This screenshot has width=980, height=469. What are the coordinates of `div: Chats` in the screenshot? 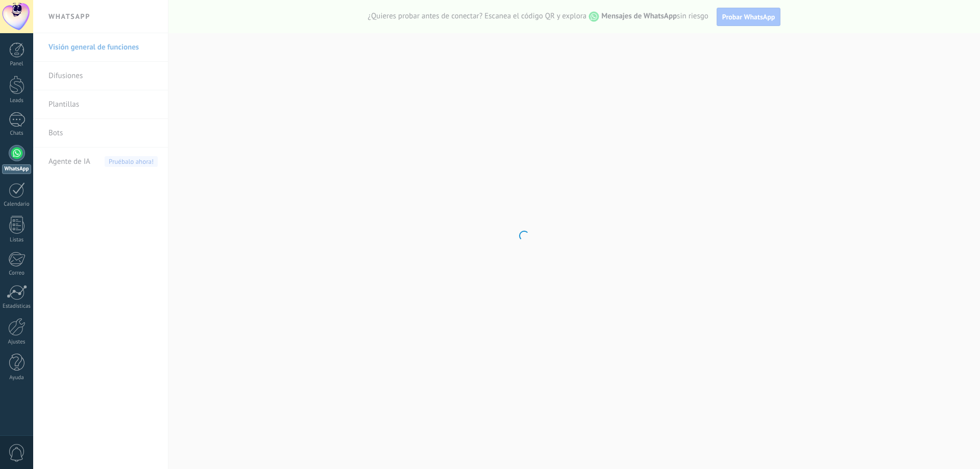 It's located at (17, 133).